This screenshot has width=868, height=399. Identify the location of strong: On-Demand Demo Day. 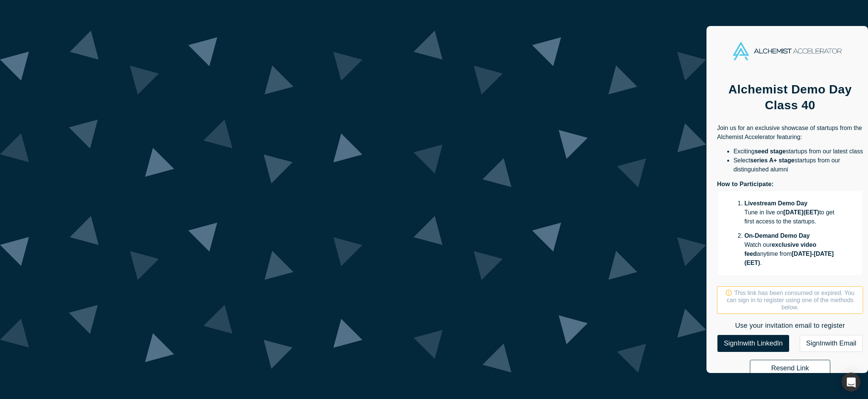
(776, 236).